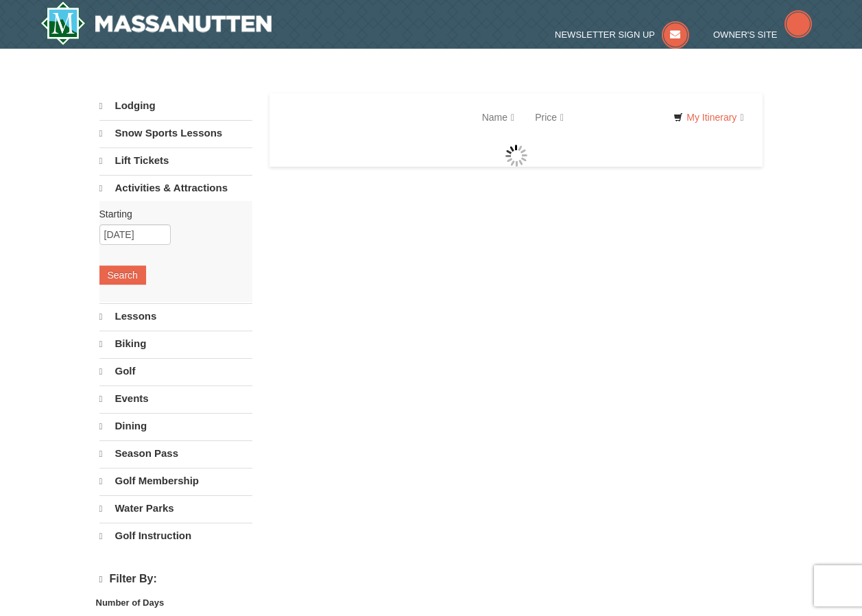 The height and width of the screenshot is (616, 862). I want to click on a: Price, so click(550, 117).